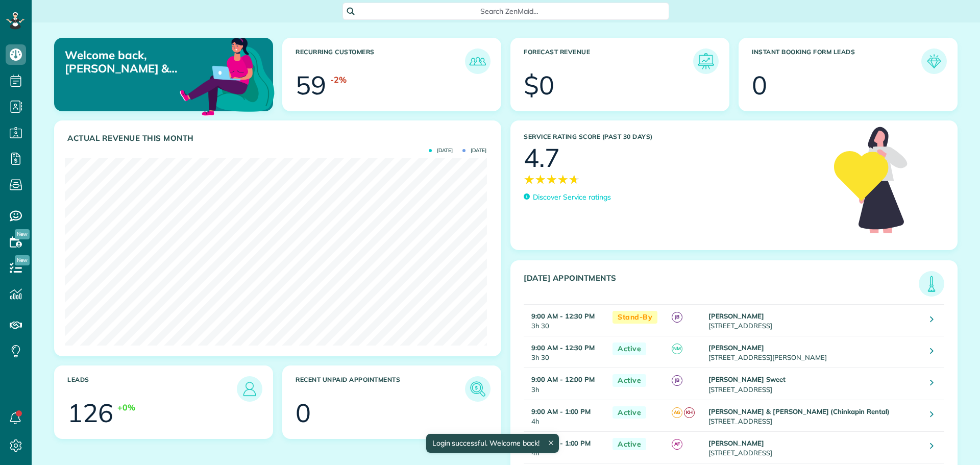 The height and width of the screenshot is (465, 980). What do you see at coordinates (338, 80) in the screenshot?
I see `div: -2%` at bounding box center [338, 80].